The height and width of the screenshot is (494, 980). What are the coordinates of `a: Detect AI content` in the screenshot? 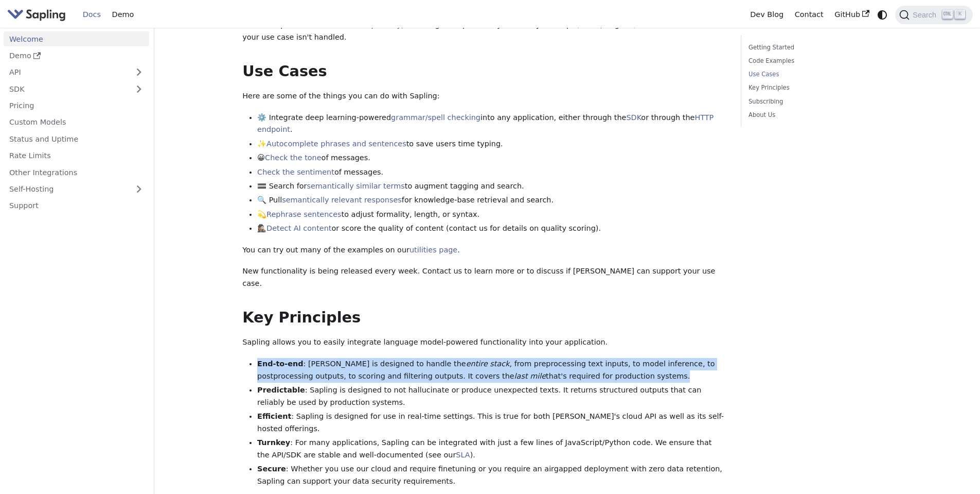 It's located at (299, 228).